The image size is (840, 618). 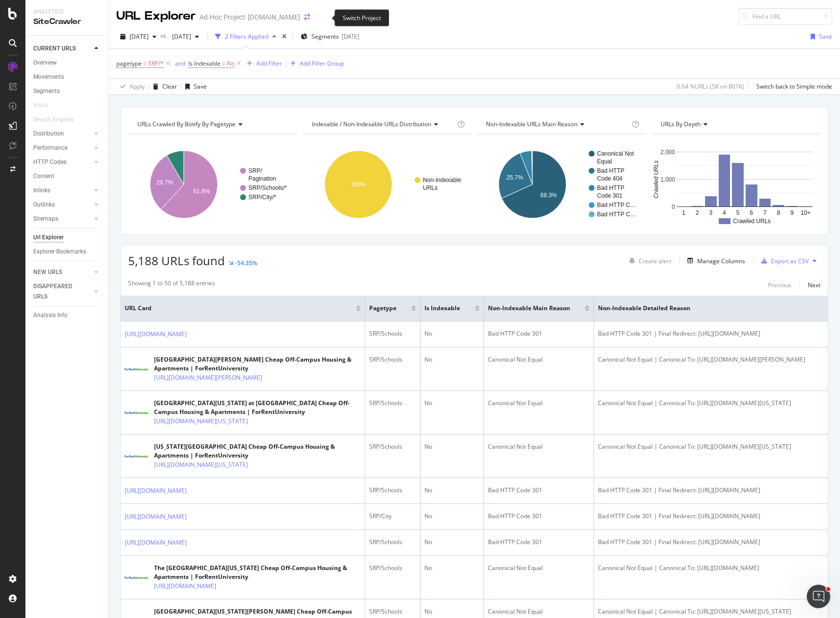 What do you see at coordinates (790, 261) in the screenshot?
I see `div: Export as CSV` at bounding box center [790, 261].